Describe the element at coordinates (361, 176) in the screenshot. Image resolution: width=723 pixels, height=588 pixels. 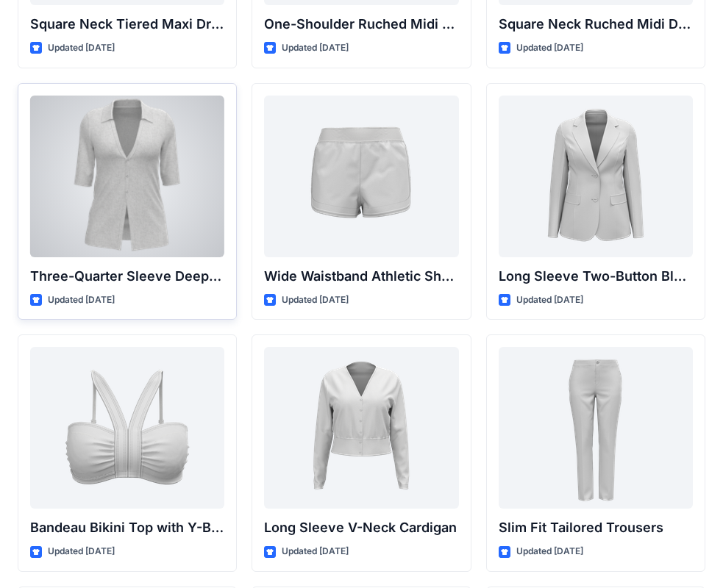
I see `a: Wide Waistband Athletic Shorts` at that location.